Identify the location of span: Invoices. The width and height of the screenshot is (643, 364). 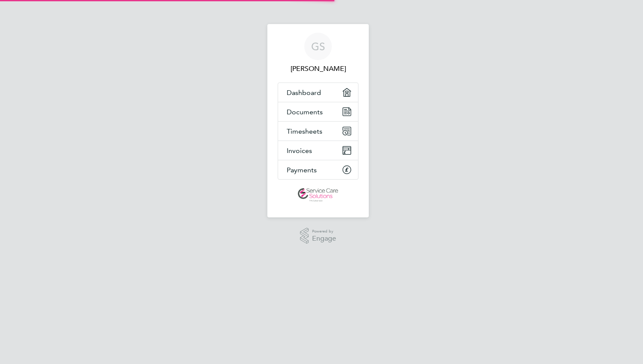
(300, 151).